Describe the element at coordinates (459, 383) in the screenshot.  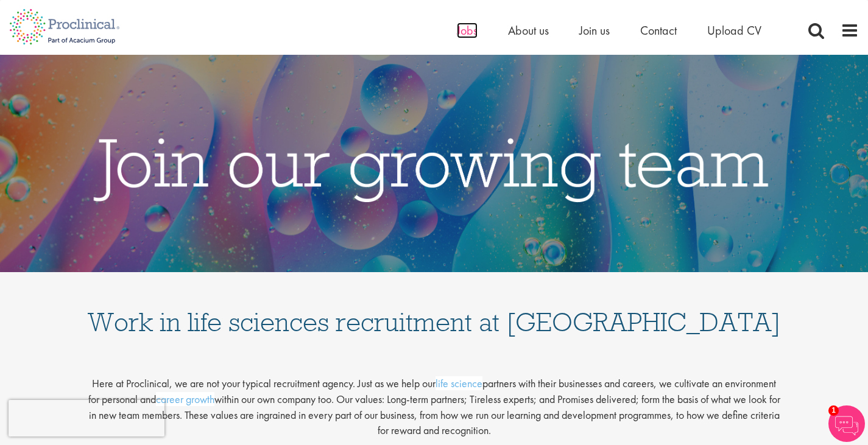
I see `a: life science` at that location.